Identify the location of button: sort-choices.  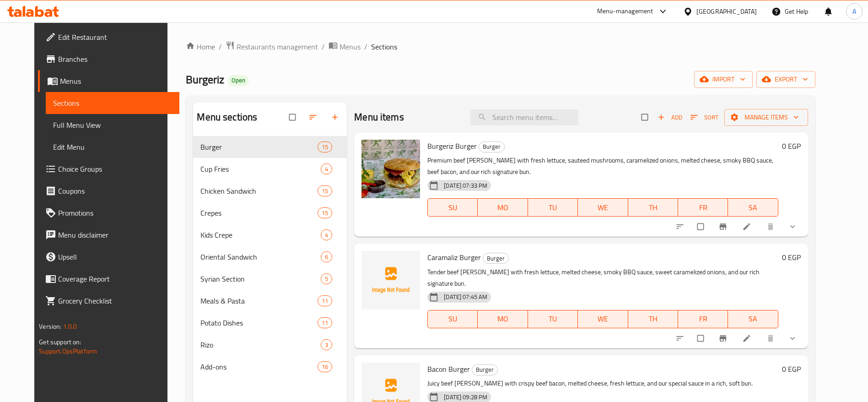
(681, 339).